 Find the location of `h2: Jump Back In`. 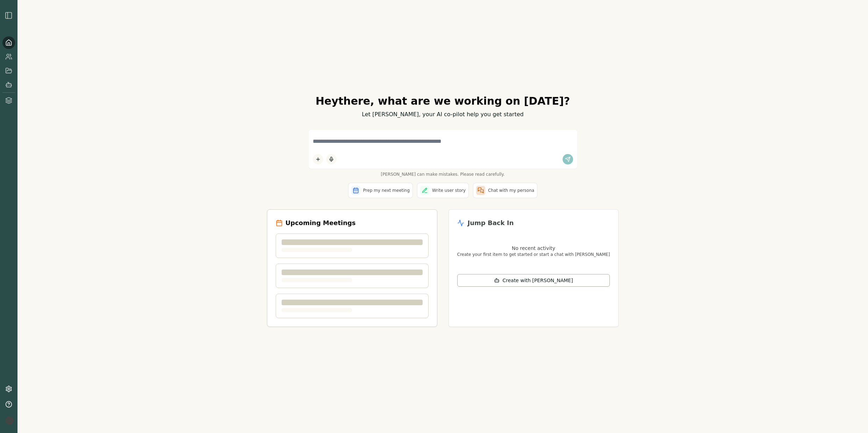

h2: Jump Back In is located at coordinates (491, 223).